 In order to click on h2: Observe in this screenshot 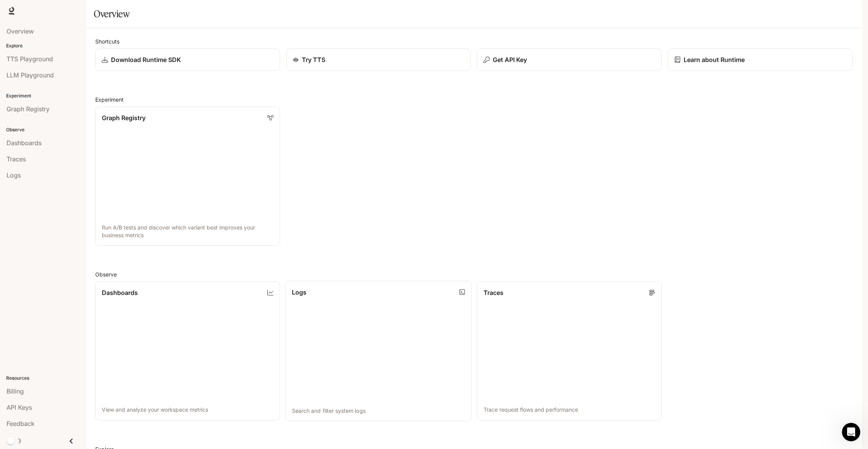, I will do `click(474, 274)`.